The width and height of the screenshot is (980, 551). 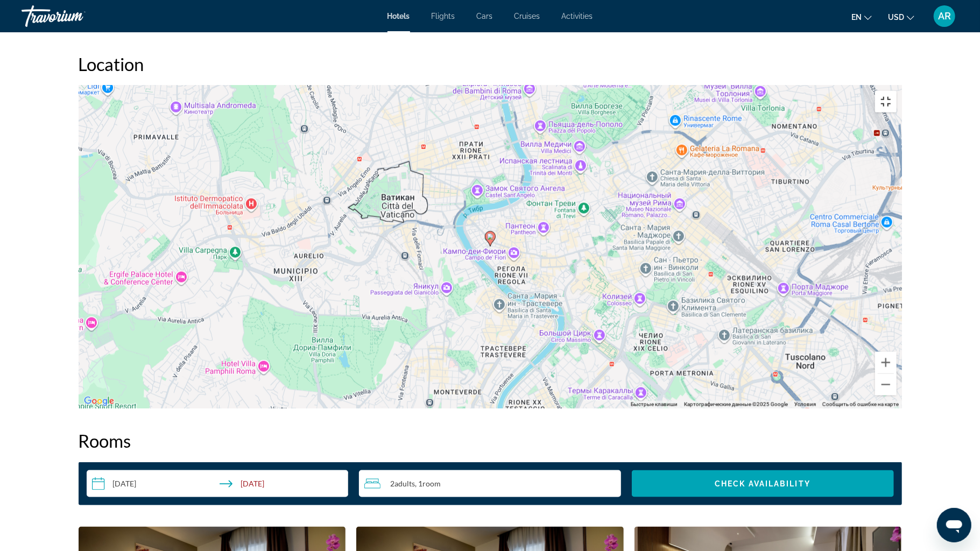 What do you see at coordinates (527, 17) in the screenshot?
I see `a: Cruises` at bounding box center [527, 17].